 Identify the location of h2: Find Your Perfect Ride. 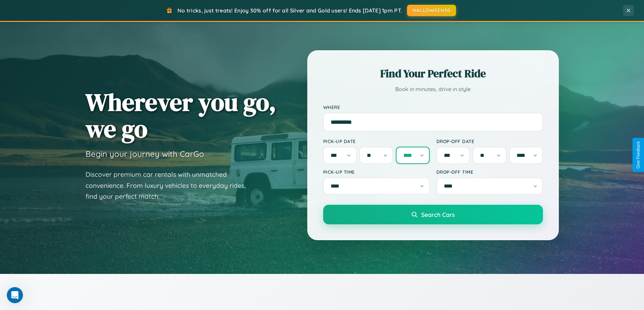
(433, 74).